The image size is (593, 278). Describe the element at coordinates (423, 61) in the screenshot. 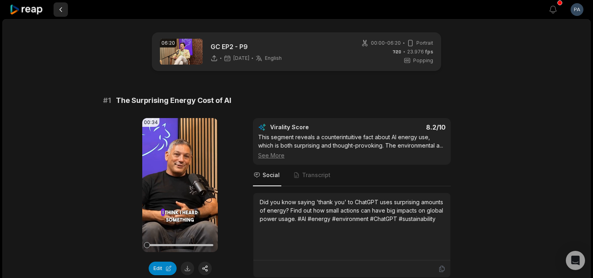

I see `span: Popping` at that location.